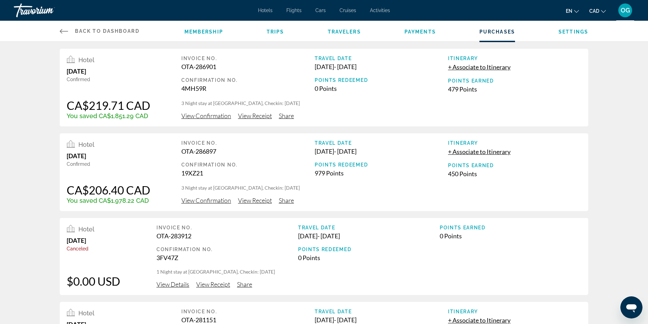  I want to click on button: Change currency, so click(597, 11).